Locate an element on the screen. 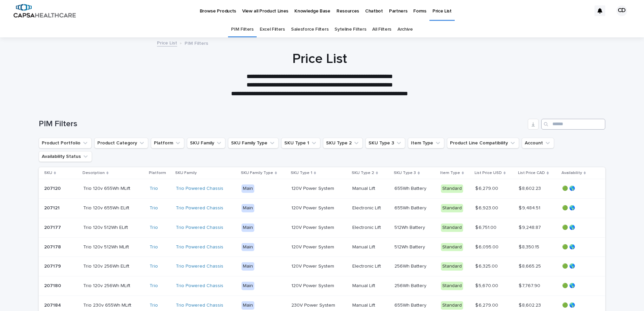  p: SKU Type 3 is located at coordinates (405, 173).